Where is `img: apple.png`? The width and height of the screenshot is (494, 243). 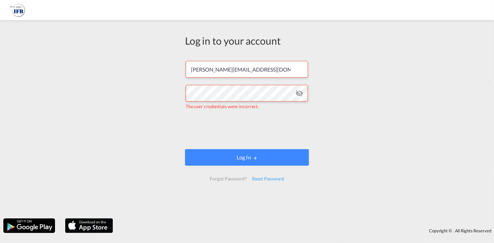 img: apple.png is located at coordinates (89, 226).